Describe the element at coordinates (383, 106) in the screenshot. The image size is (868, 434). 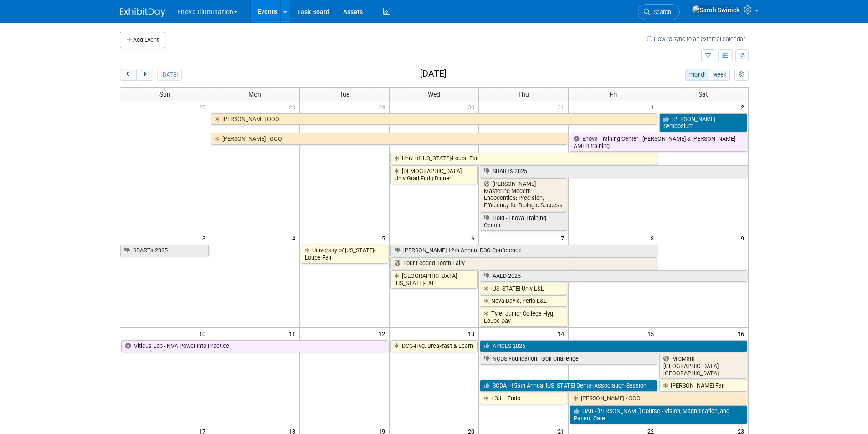
I see `span: 29` at that location.